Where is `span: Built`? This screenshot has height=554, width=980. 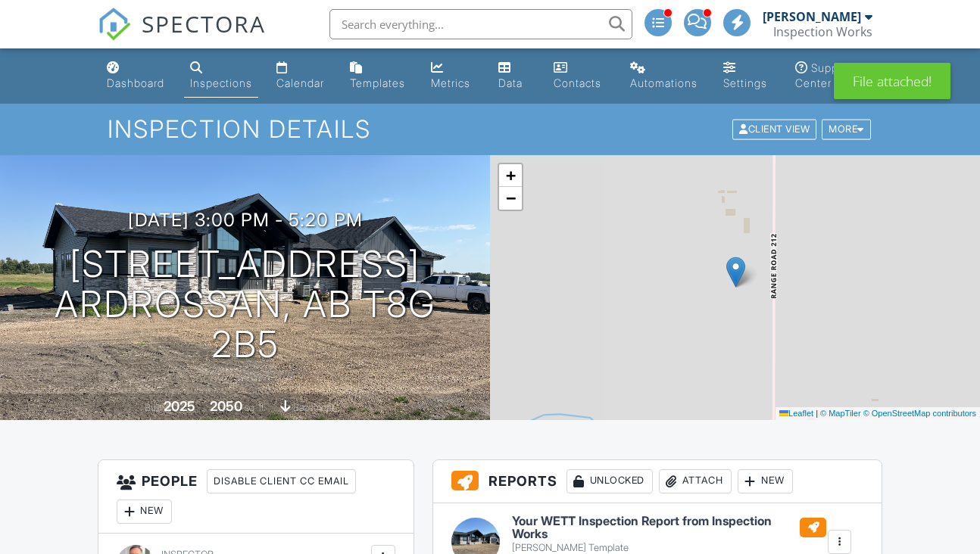
span: Built is located at coordinates (153, 407).